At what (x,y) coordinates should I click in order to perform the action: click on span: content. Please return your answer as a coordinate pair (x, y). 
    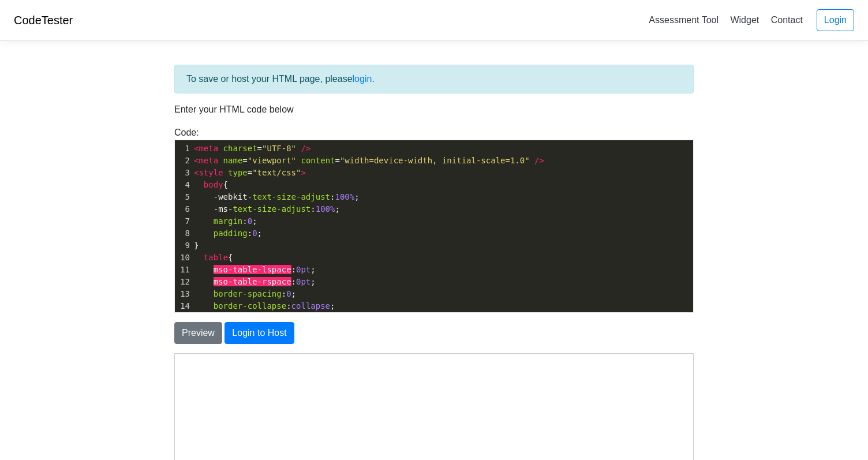
    Looking at the image, I should click on (317, 161).